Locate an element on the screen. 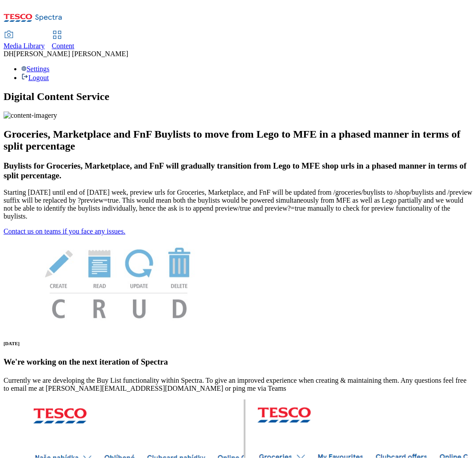 This screenshot has height=458, width=476. a: Contact us on teams if you face any issues. is located at coordinates (64, 231).